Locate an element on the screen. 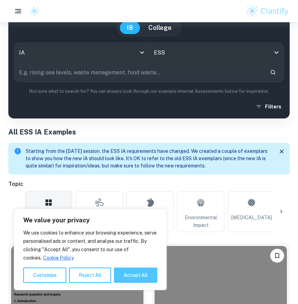  h6: Topic is located at coordinates (149, 184).